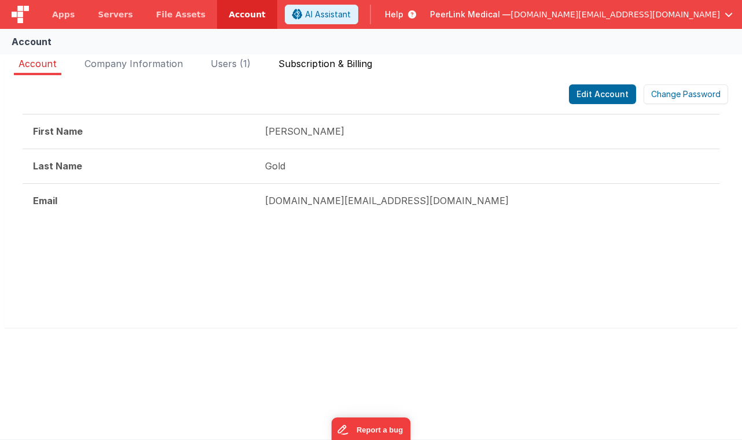 This screenshot has width=742, height=440. I want to click on span: Company Information, so click(134, 64).